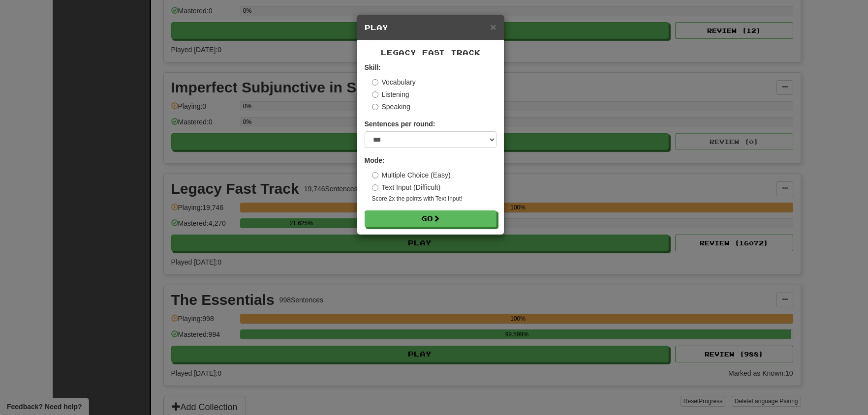 The width and height of the screenshot is (868, 415). I want to click on label: Speaking, so click(391, 107).